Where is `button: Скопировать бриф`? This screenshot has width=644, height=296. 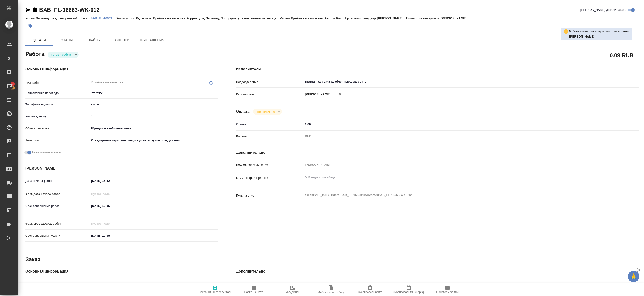 button: Скопировать бриф is located at coordinates (370, 290).